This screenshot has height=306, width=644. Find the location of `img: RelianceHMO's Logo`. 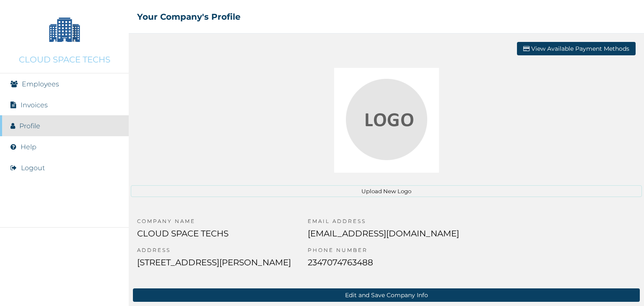

img: RelianceHMO's Logo is located at coordinates (64, 291).